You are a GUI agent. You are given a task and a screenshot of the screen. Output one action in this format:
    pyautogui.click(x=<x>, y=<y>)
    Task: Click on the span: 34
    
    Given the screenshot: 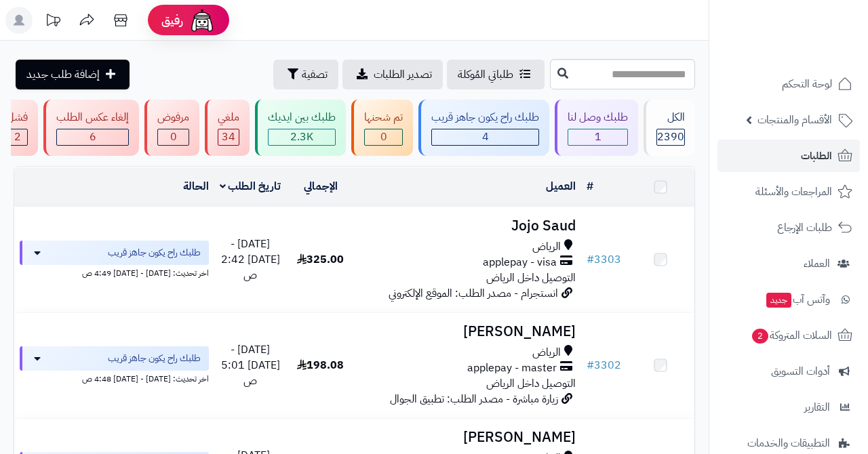 What is the action you would take?
    pyautogui.click(x=228, y=137)
    